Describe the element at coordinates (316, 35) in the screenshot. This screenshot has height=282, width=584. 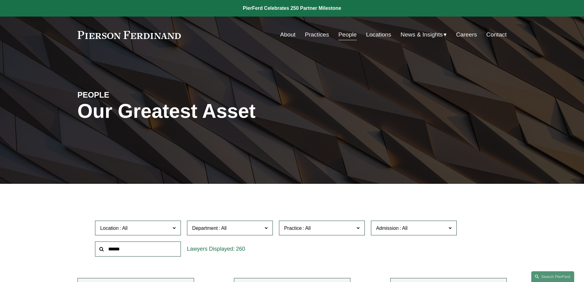
I see `a: Practices` at that location.